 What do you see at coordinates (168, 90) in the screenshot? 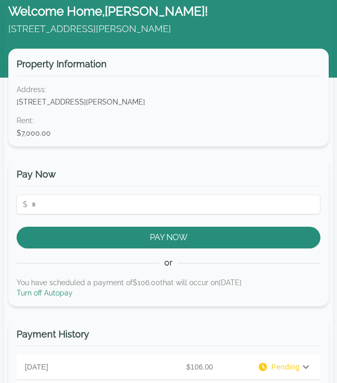
I see `dt: Address:` at bounding box center [168, 90].